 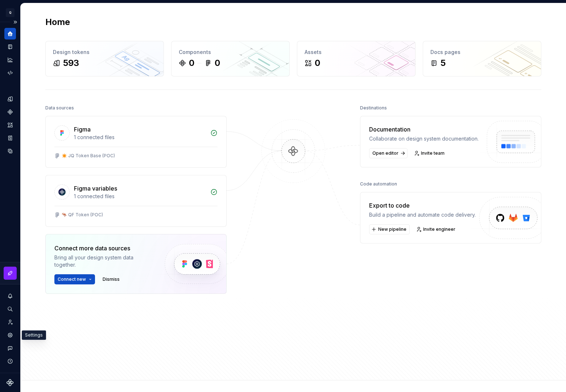 What do you see at coordinates (10, 335) in the screenshot?
I see `a: Settings` at bounding box center [10, 335].